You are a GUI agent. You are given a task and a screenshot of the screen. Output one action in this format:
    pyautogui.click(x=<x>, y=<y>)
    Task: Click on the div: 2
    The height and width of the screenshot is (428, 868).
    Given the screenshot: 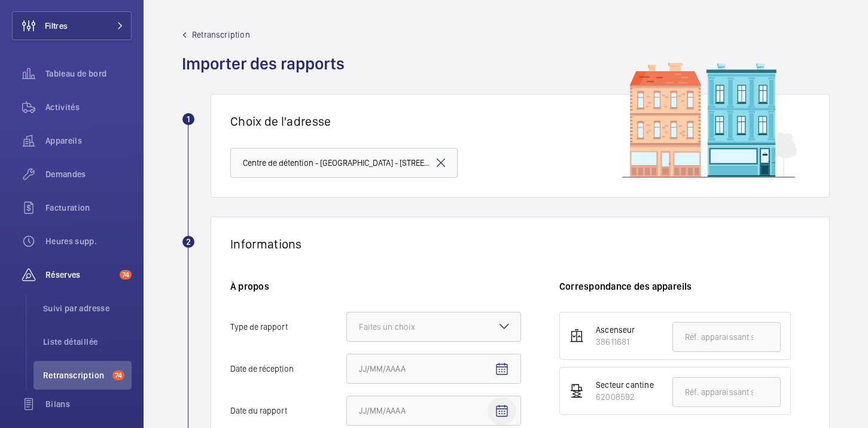 What is the action you would take?
    pyautogui.click(x=189, y=242)
    